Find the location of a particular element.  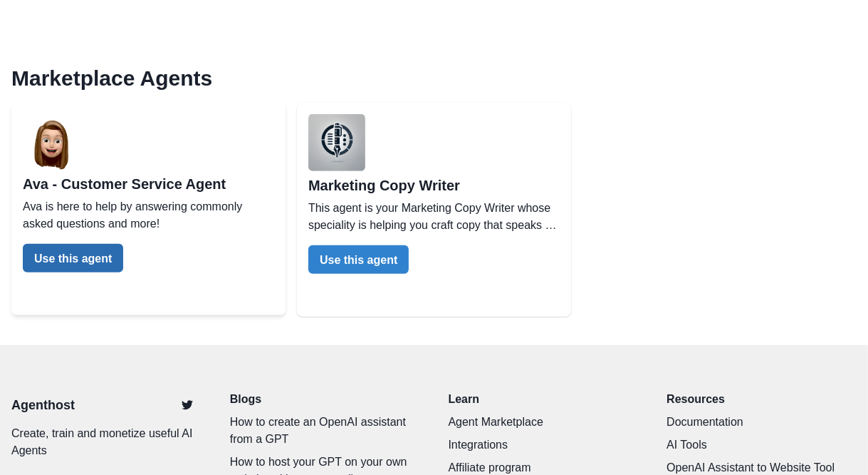

a: Agent Marketplace is located at coordinates (543, 422).